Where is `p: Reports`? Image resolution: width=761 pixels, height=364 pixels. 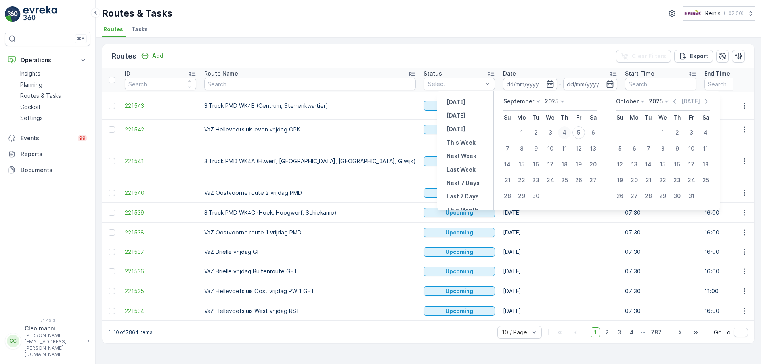
p: Reports is located at coordinates (54, 154).